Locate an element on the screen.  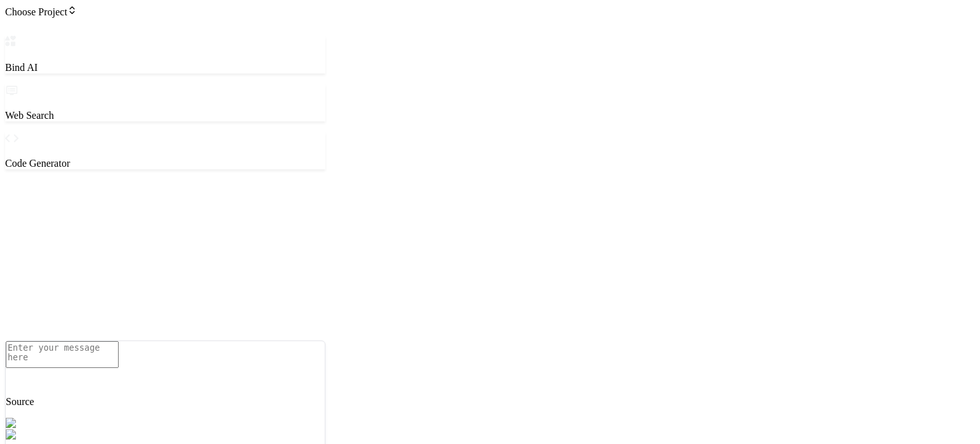
p: Code Generator is located at coordinates (166, 164).